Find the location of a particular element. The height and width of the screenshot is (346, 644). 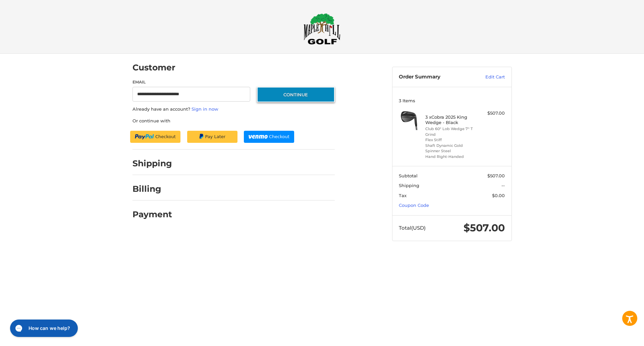

h2: How can we help? is located at coordinates (43, 11).